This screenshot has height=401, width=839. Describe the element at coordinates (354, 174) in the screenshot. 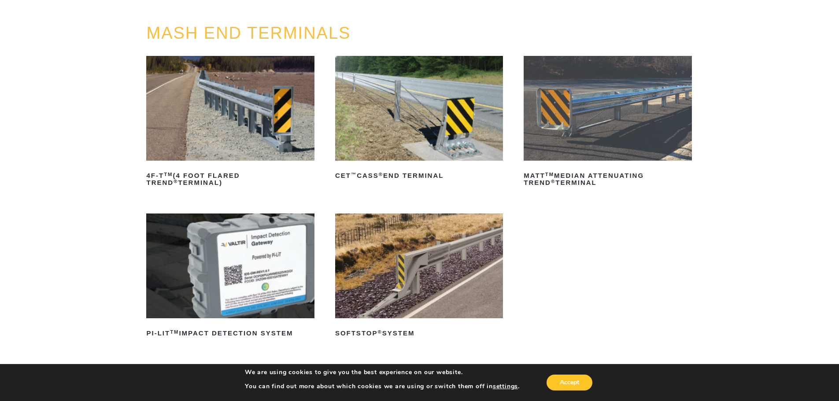

I see `sup: ™` at that location.